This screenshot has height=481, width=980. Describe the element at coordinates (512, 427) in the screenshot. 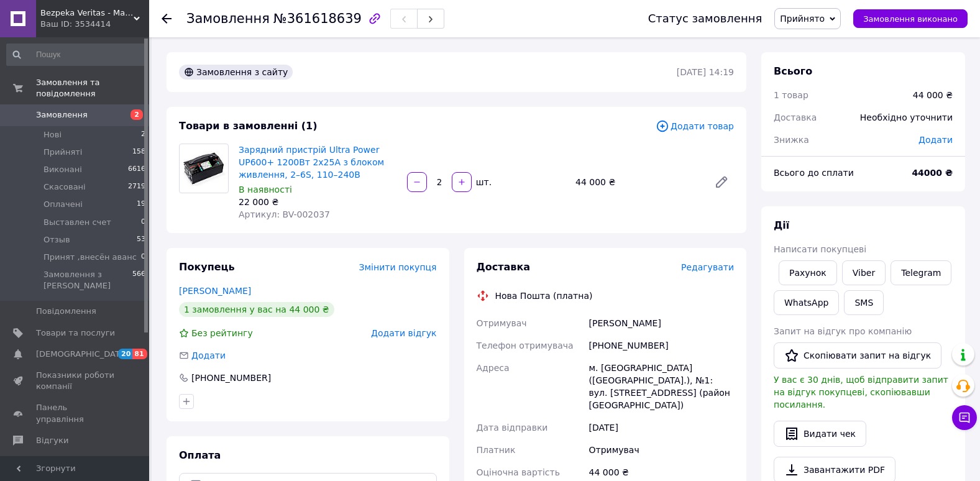

I see `span: Дата відправки` at that location.